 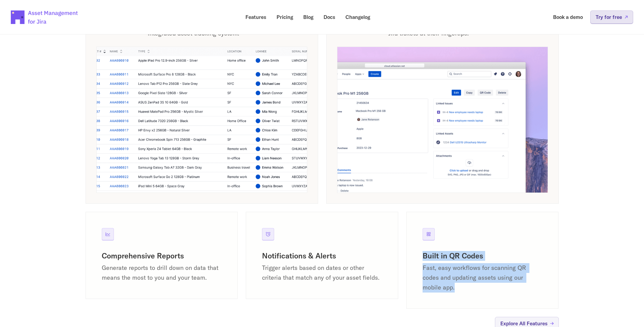 What do you see at coordinates (308, 17) in the screenshot?
I see `p: Blog` at bounding box center [308, 17].